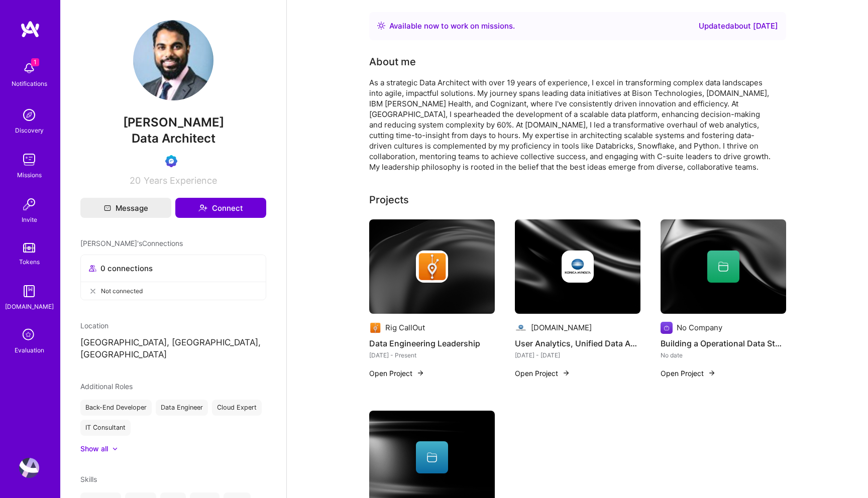 The width and height of the screenshot is (868, 498). Describe the element at coordinates (723, 355) in the screenshot. I see `div: No date` at that location.